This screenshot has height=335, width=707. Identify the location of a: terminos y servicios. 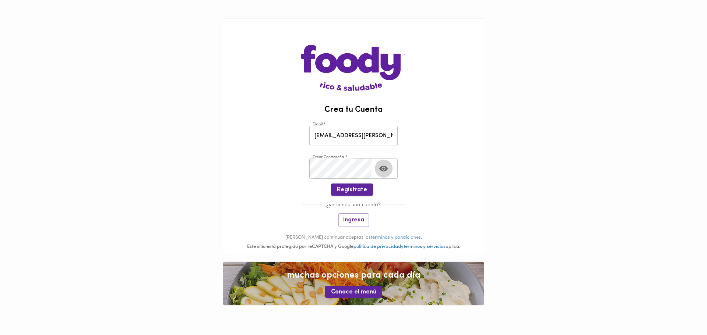
(424, 247).